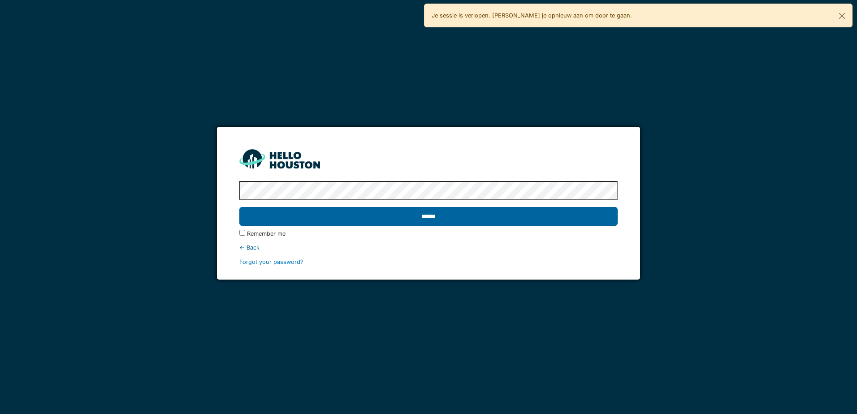 The image size is (857, 414). What do you see at coordinates (266, 234) in the screenshot?
I see `label: Remember me` at bounding box center [266, 234].